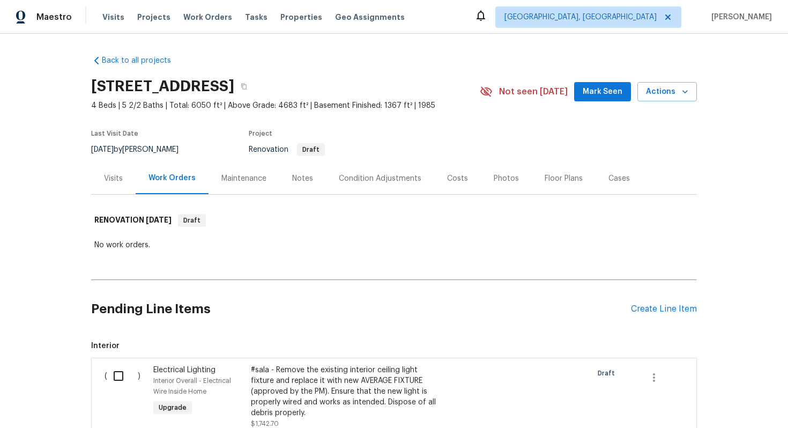  What do you see at coordinates (361, 309) in the screenshot?
I see `h2: Pending Line Items` at bounding box center [361, 309].